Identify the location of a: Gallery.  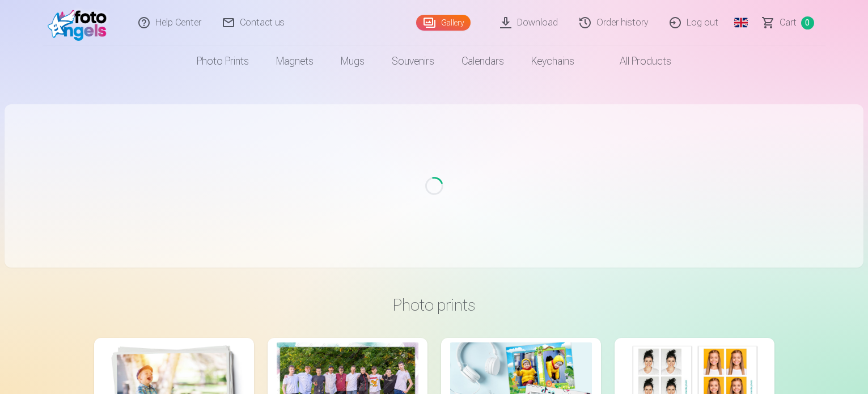
(443, 23).